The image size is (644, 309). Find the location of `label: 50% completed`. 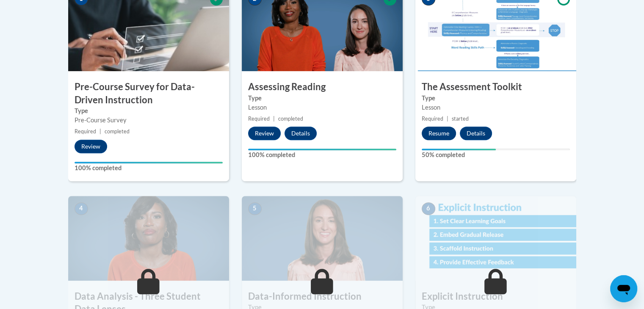

label: 50% completed is located at coordinates (496, 155).